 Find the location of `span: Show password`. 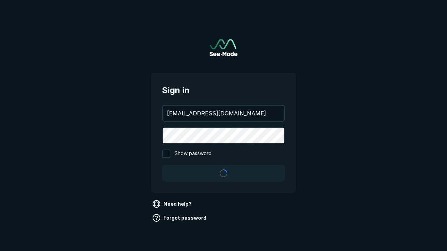

span: Show password is located at coordinates (193, 154).